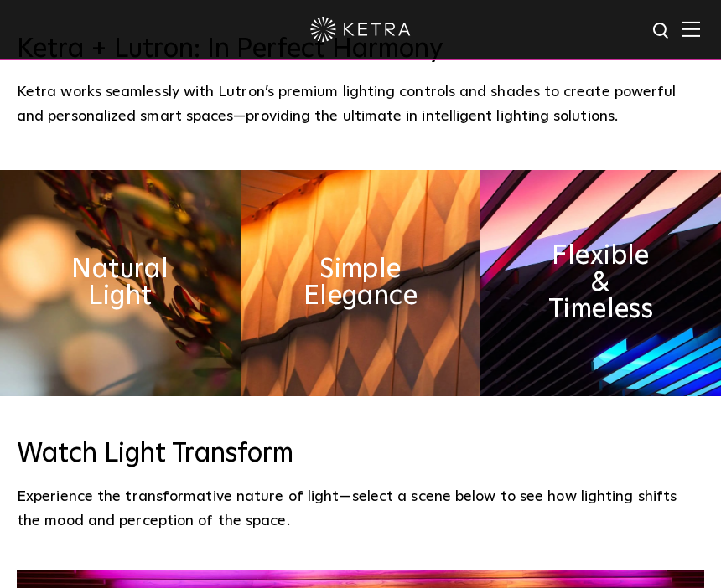 This screenshot has height=588, width=721. Describe the element at coordinates (360, 509) in the screenshot. I see `p: Experience the transformative nature of light—select a scene below to see how lighting shifts the...` at that location.